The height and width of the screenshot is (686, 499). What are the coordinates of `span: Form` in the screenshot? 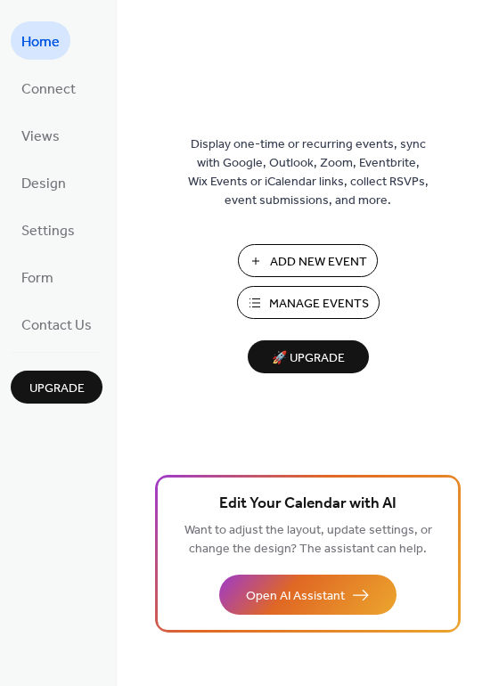 It's located at (37, 278).